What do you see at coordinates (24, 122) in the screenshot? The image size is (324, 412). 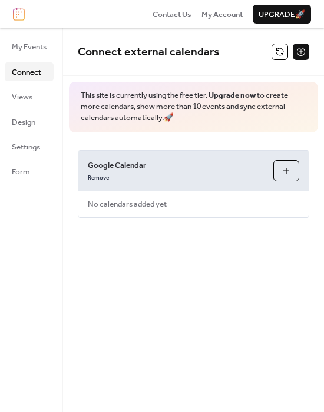 I see `span: Design` at bounding box center [24, 122].